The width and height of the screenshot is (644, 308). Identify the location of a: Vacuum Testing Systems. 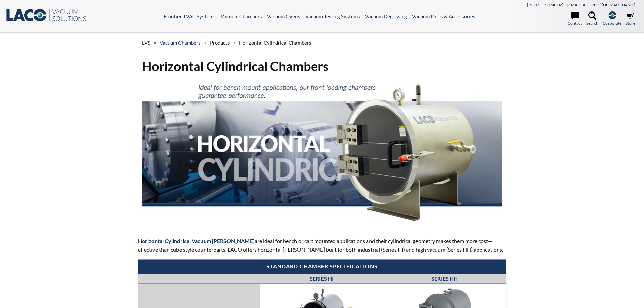
(333, 17).